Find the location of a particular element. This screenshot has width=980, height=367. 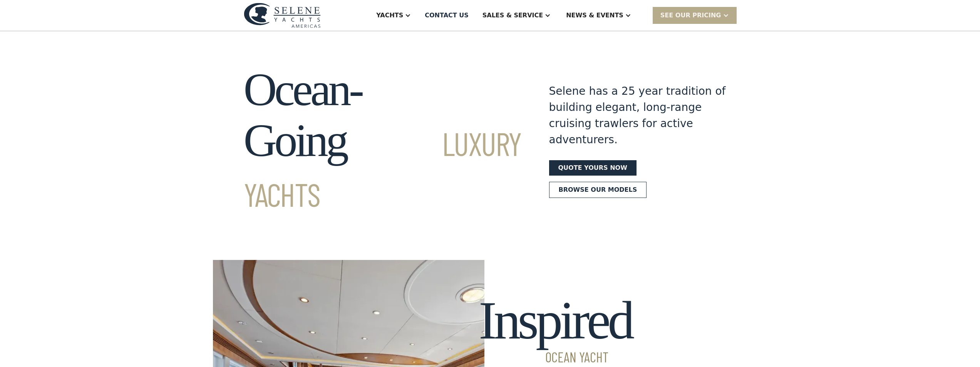

div: Selene has a 25 year tradition of building elegant, long-range cruising trawlers for active adven... is located at coordinates (638, 115).